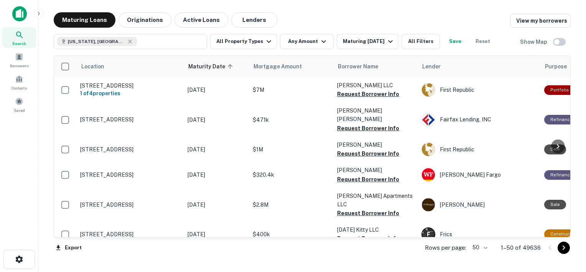 The image size is (586, 272). What do you see at coordinates (521, 248) in the screenshot?
I see `p: 1–50 of 49636` at bounding box center [521, 248].